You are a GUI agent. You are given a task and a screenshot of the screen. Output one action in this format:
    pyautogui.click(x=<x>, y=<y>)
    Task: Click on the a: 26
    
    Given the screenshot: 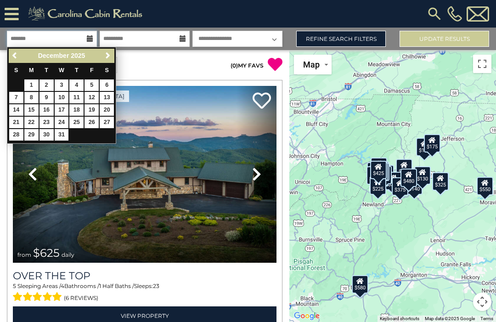 What is the action you would take?
    pyautogui.click(x=91, y=122)
    